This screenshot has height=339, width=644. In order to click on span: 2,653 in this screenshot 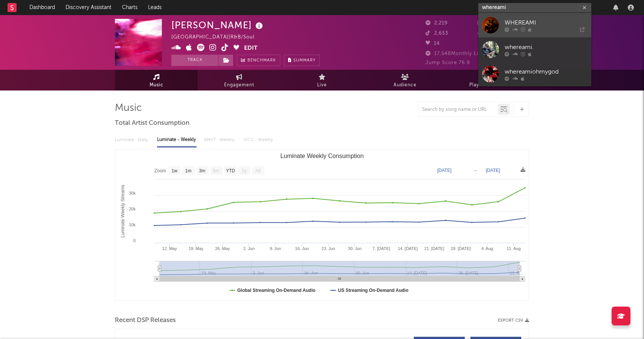, I will do `click(437, 33)`.